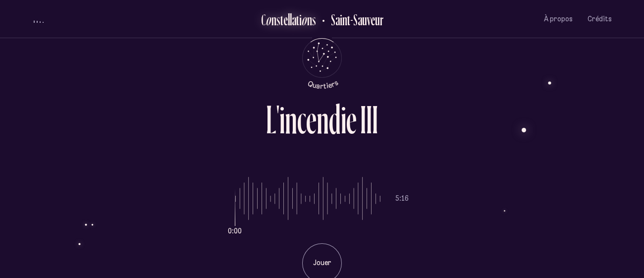 This screenshot has width=644, height=278. I want to click on p: 5:16, so click(402, 199).